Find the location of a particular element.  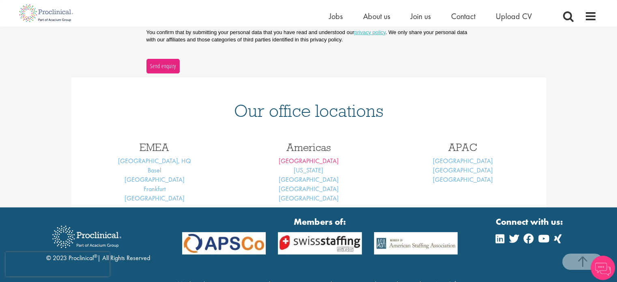

span: Upload CV is located at coordinates (514, 16).